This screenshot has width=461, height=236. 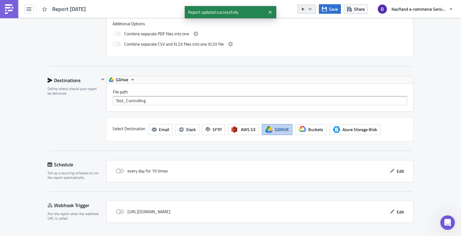 I want to click on span: Kaufland e-commerce Services GmbH & Co. KG, so click(x=419, y=9).